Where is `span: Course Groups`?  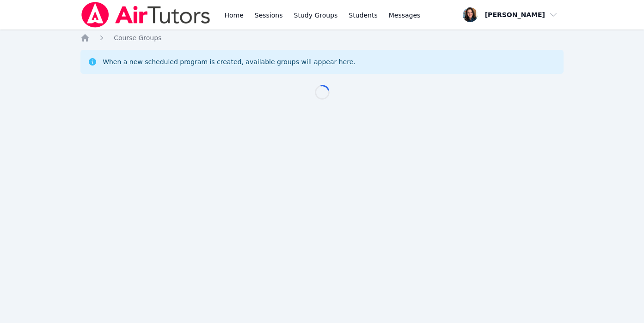
span: Course Groups is located at coordinates (138, 38).